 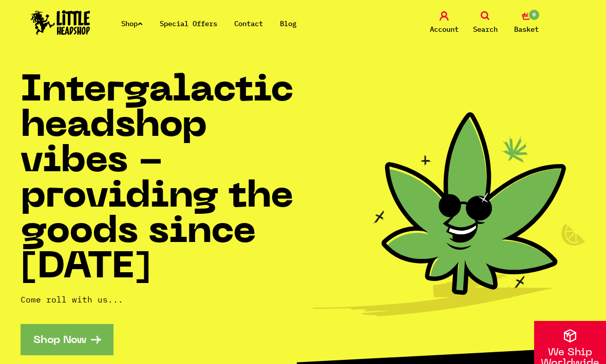 I want to click on span: Basket, so click(x=526, y=30).